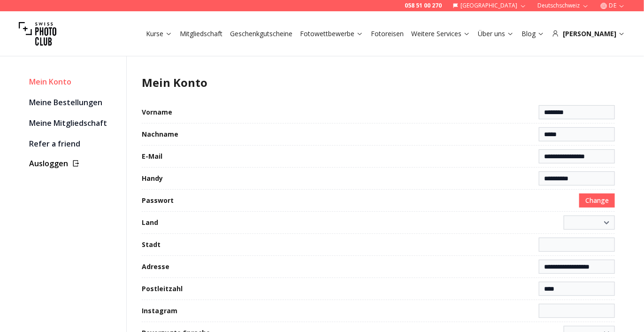 Image resolution: width=644 pixels, height=332 pixels. What do you see at coordinates (332, 34) in the screenshot?
I see `button: Fotowettbewerbe` at bounding box center [332, 34].